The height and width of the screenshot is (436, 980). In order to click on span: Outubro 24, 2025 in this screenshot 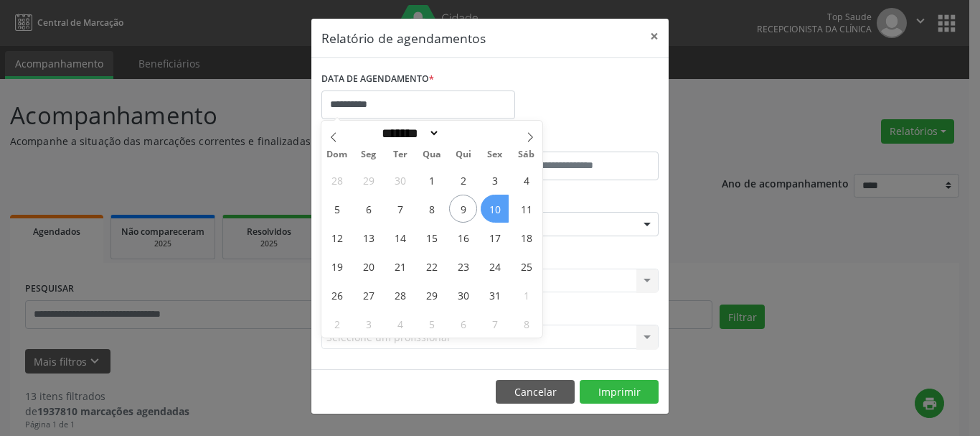, I will do `click(495, 266)`.